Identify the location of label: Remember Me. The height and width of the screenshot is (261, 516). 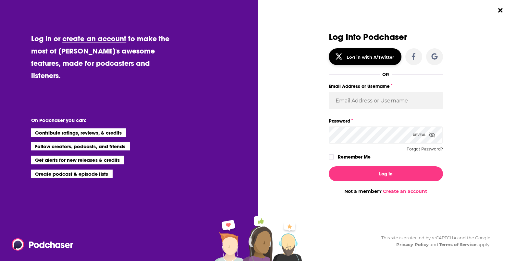
(354, 157).